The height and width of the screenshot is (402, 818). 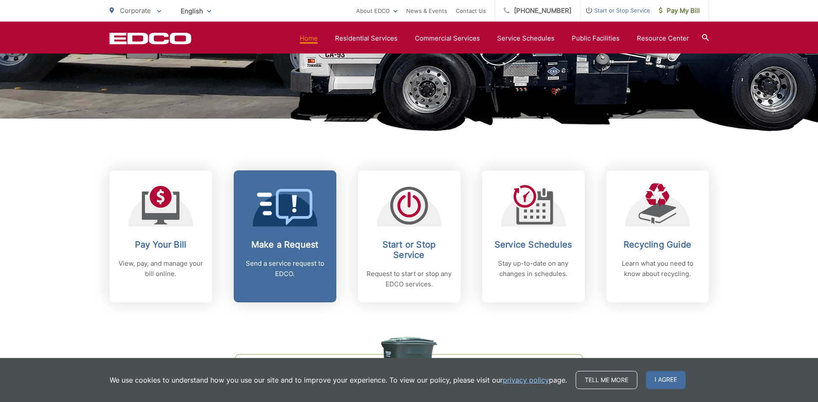 What do you see at coordinates (150, 38) in the screenshot?
I see `a: EDCD logo. Return to the homepage.` at bounding box center [150, 38].